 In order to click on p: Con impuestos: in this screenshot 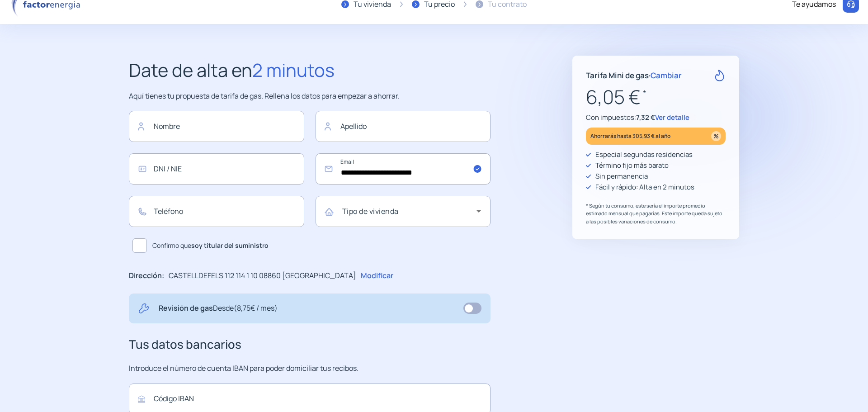, I will do `click(655, 118)`.